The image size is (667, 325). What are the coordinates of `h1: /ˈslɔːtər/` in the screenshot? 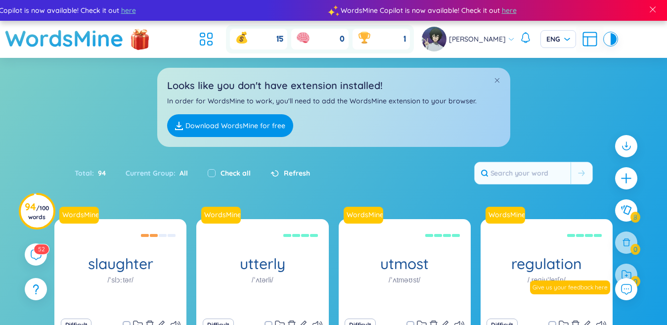 It's located at (120, 280).